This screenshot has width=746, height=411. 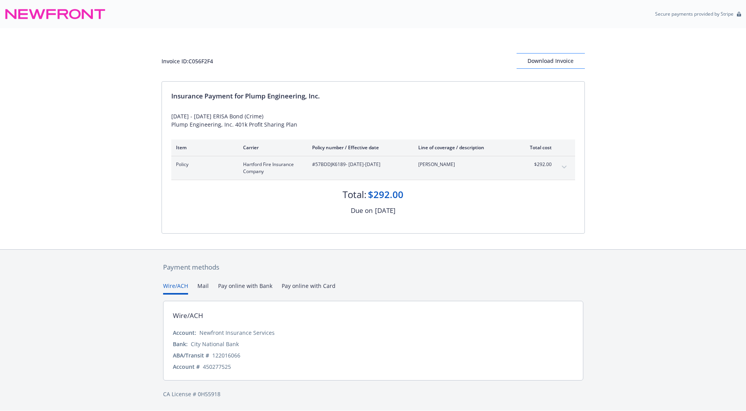 What do you see at coordinates (373, 267) in the screenshot?
I see `div: Payment methods` at bounding box center [373, 267].